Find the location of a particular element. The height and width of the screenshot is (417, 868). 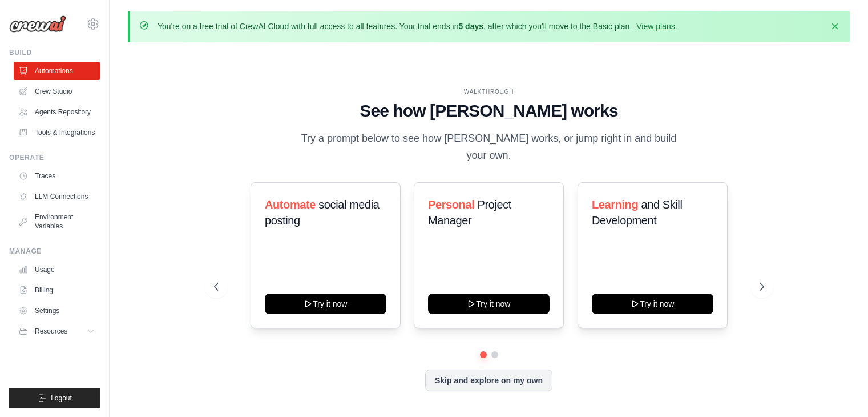

strong: 5 days is located at coordinates (471, 26).